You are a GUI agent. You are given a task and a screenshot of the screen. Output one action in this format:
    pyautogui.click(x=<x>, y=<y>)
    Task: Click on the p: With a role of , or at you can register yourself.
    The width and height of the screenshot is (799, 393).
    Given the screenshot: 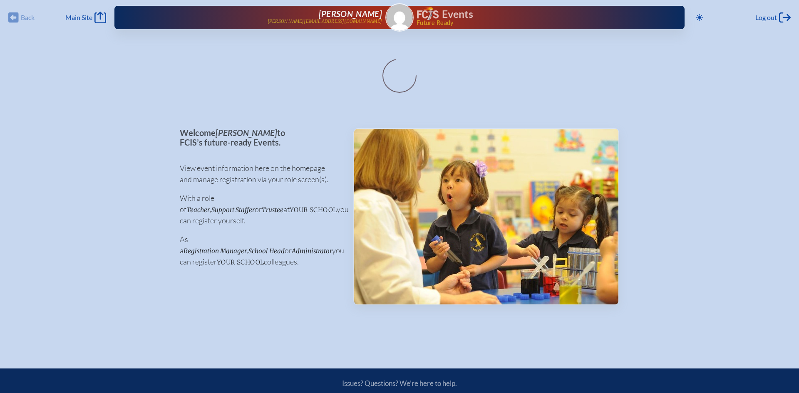 What is the action you would take?
    pyautogui.click(x=260, y=209)
    